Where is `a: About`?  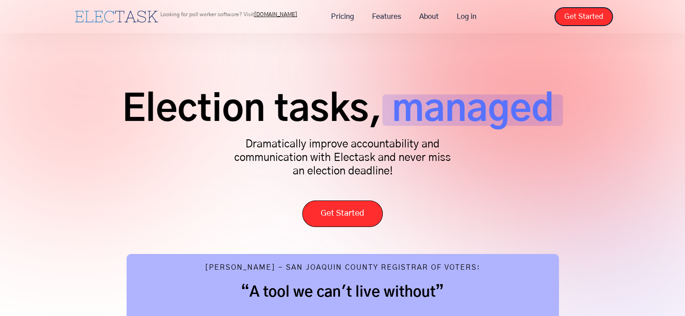 a: About is located at coordinates (428, 17).